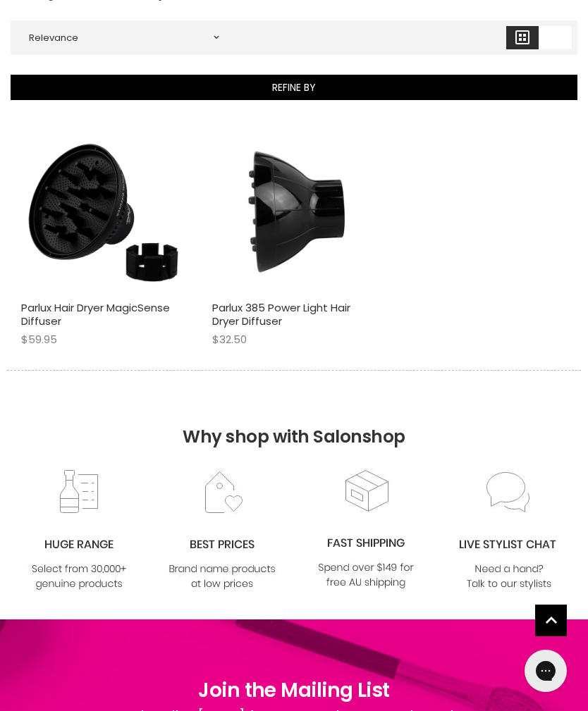  I want to click on img: fast.jpg, so click(366, 530).